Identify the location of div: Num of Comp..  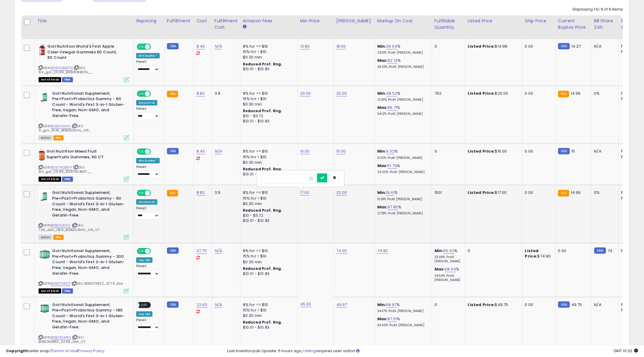
(632, 24).